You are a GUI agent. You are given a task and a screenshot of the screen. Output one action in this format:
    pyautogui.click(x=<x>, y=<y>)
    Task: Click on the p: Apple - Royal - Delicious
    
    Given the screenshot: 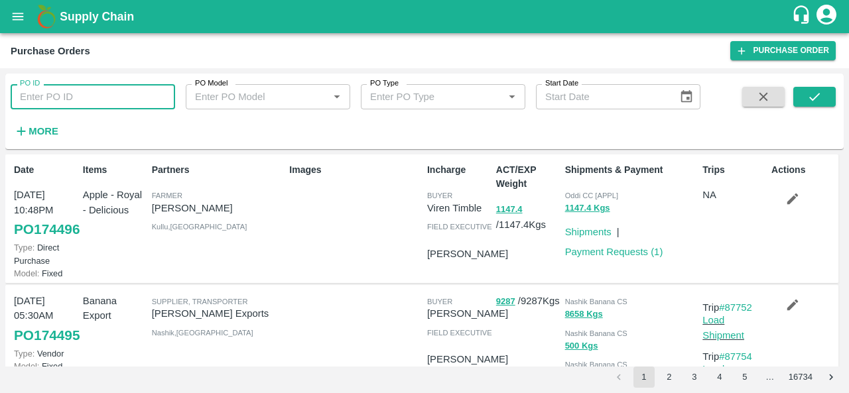 What is the action you would take?
    pyautogui.click(x=115, y=202)
    